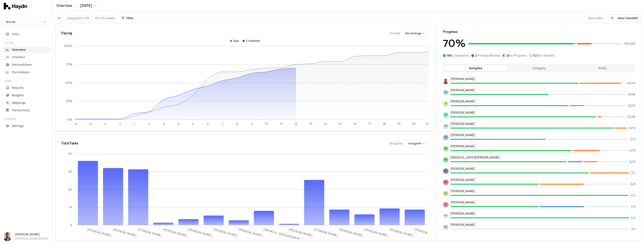 The height and width of the screenshot is (244, 644). What do you see at coordinates (296, 124) in the screenshot?
I see `tspan: 12` at bounding box center [296, 124].